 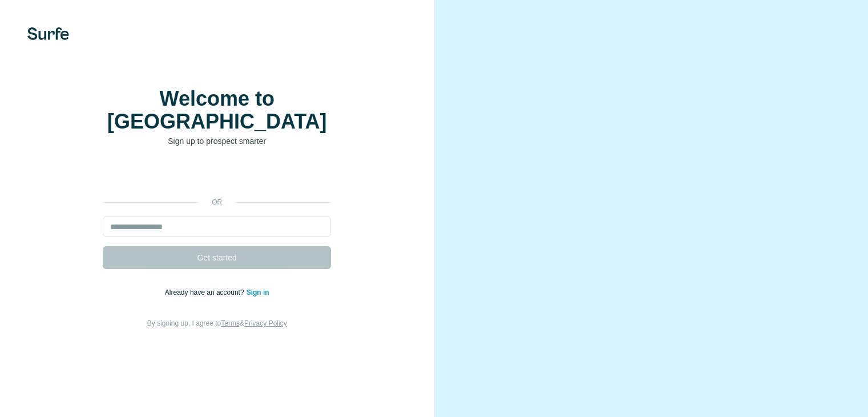 I want to click on span: Already have an account?, so click(x=205, y=292).